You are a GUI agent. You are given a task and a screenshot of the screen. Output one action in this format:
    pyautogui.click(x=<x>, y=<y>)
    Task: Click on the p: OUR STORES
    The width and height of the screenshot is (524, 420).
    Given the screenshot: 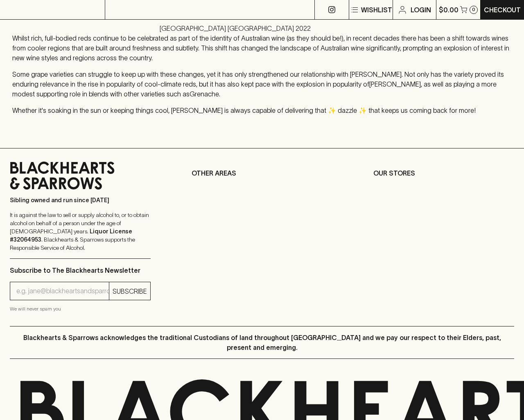 What is the action you would take?
    pyautogui.click(x=444, y=173)
    